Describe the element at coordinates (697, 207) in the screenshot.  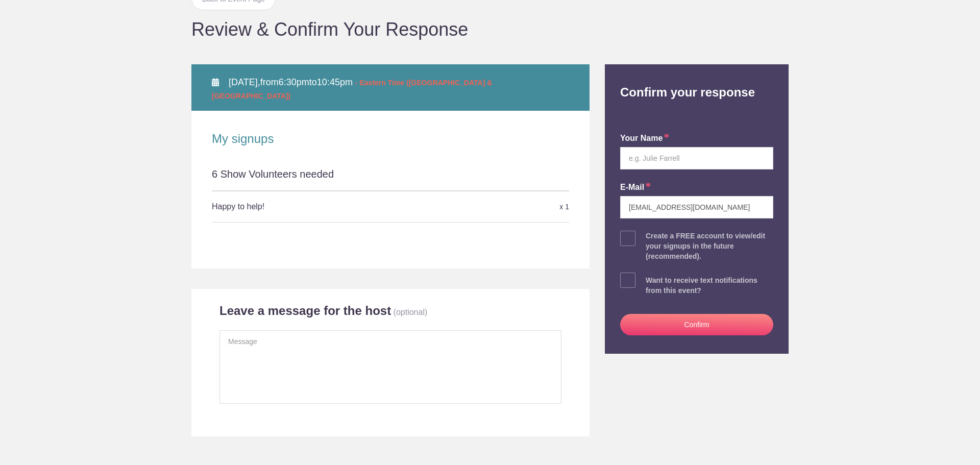
I see `input: e.g. julie@gmail.com` at that location.